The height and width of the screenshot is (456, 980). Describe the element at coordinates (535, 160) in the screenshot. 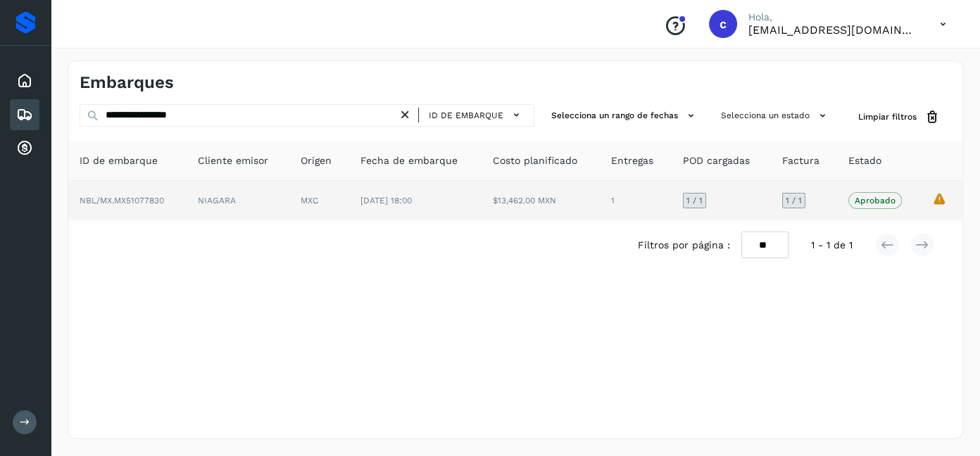

I see `span: Costo planificado` at that location.